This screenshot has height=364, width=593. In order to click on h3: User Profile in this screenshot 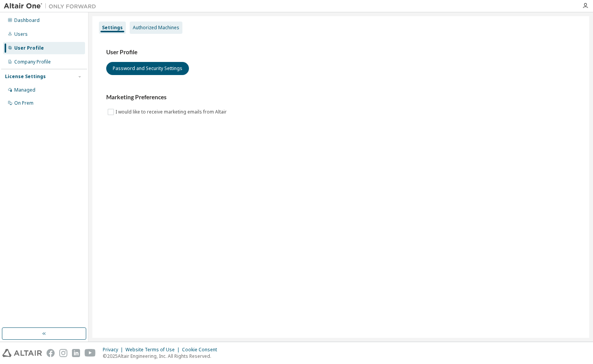, I will do `click(341, 52)`.